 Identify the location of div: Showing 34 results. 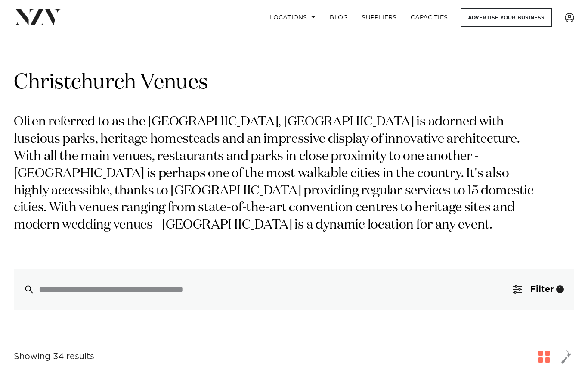
(54, 356).